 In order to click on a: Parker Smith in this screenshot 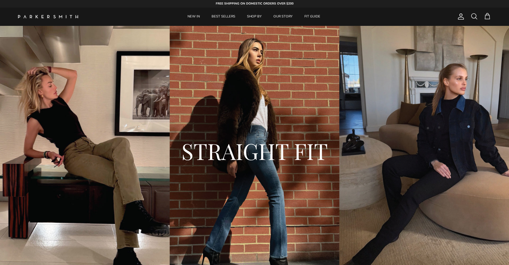, I will do `click(48, 17)`.